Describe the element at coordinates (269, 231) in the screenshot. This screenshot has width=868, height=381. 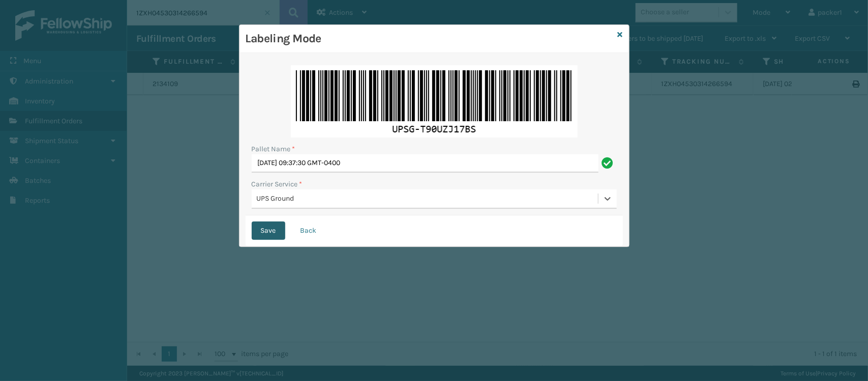
I see `button: Save` at that location.